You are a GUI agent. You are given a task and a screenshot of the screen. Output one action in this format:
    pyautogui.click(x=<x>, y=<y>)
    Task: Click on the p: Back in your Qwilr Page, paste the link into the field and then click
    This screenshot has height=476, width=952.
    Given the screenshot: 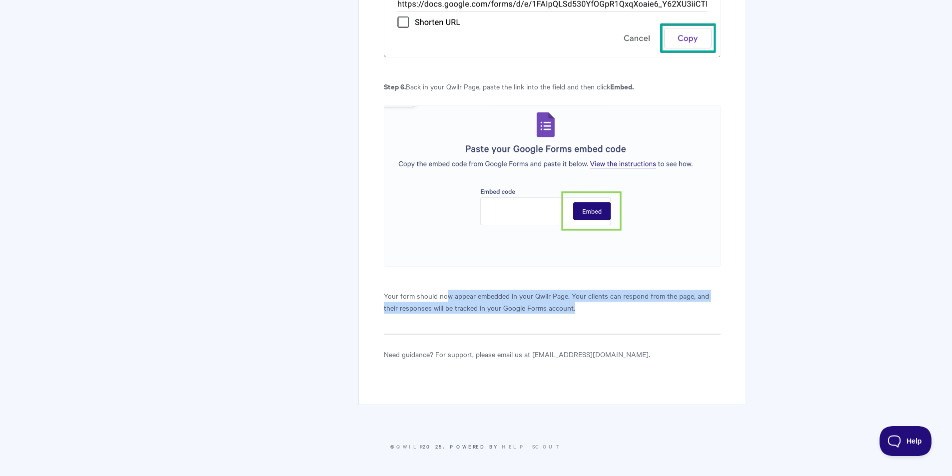 What is the action you would take?
    pyautogui.click(x=551, y=86)
    